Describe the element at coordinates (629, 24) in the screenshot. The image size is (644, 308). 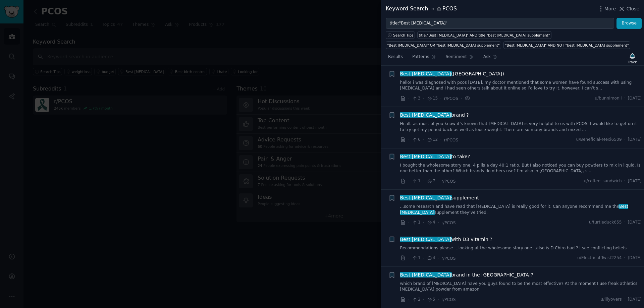
I see `button: Browse` at that location.